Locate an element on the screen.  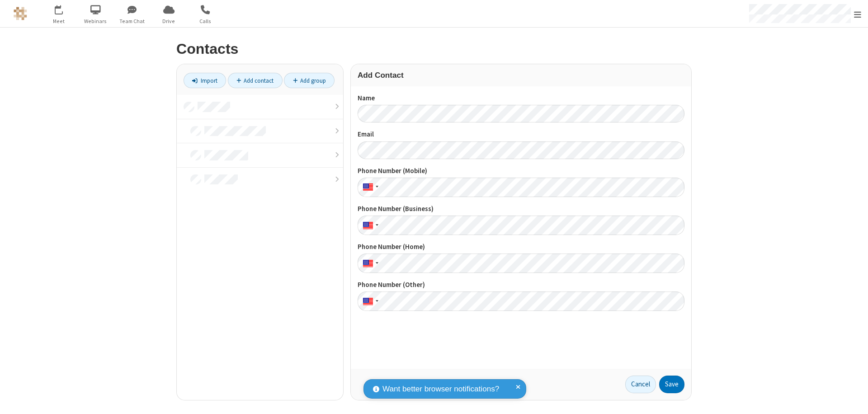
span: Drive is located at coordinates (169, 21).